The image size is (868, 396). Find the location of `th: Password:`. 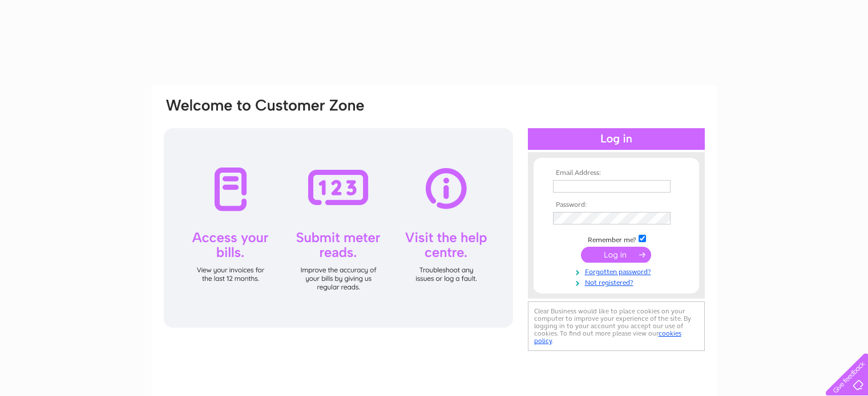

th: Password: is located at coordinates (616, 205).